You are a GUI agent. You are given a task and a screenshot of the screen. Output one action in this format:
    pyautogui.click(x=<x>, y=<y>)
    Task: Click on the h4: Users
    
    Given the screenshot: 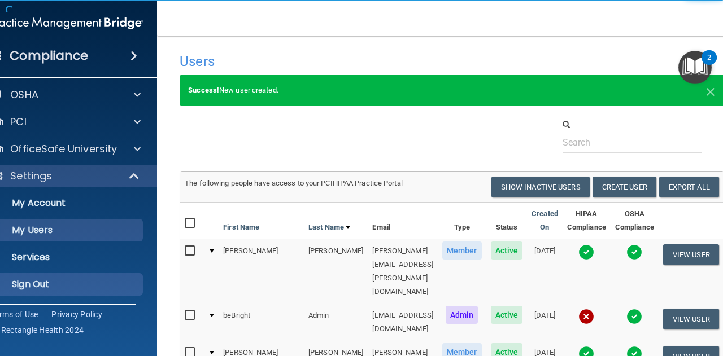 What is the action you would take?
    pyautogui.click(x=335, y=62)
    